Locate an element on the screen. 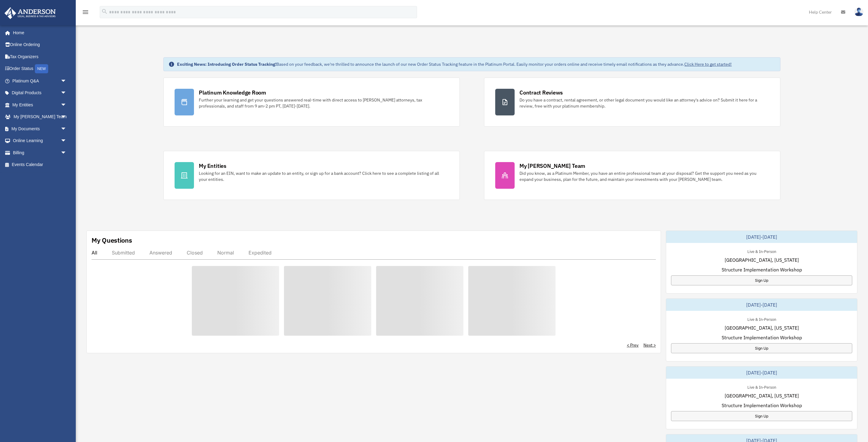 The image size is (868, 442). a: My Entities Looking for an EIN, want to make an update to an entity, or sign up for a bank accoun... is located at coordinates (312, 176).